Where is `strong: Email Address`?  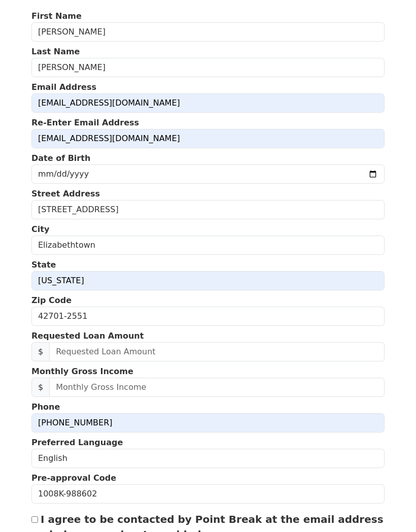
strong: Email Address is located at coordinates (64, 87).